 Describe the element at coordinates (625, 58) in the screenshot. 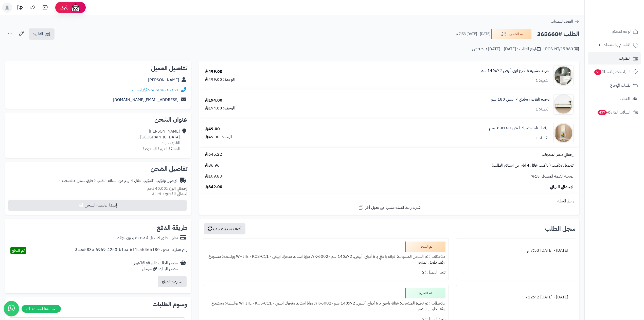

I see `span: الطلبات` at that location.